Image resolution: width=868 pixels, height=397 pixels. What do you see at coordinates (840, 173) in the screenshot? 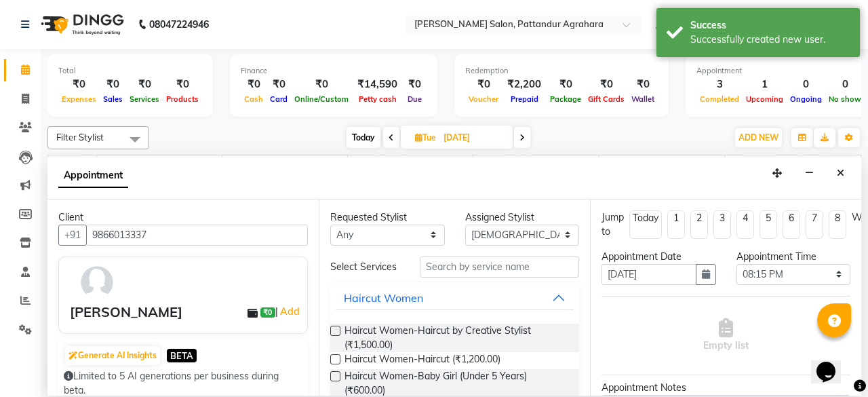
I see `button: Close` at bounding box center [840, 173].